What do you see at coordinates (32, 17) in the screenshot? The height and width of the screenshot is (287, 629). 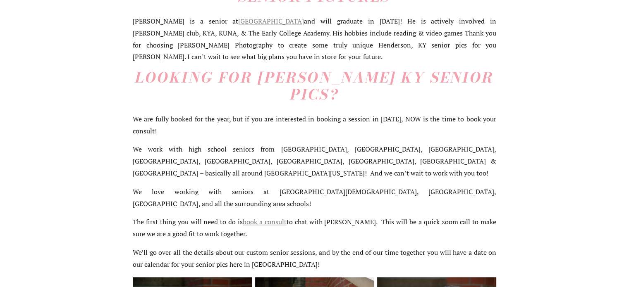 I see `div: v 4.0.25` at bounding box center [32, 17].